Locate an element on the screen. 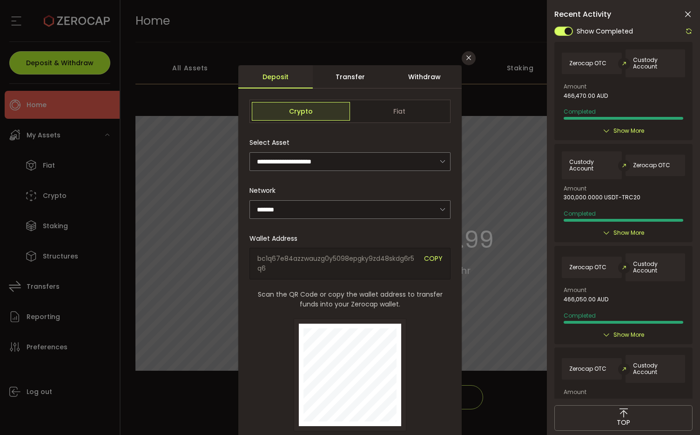 The image size is (700, 435). span: 466,050.00 AUD is located at coordinates (586, 299).